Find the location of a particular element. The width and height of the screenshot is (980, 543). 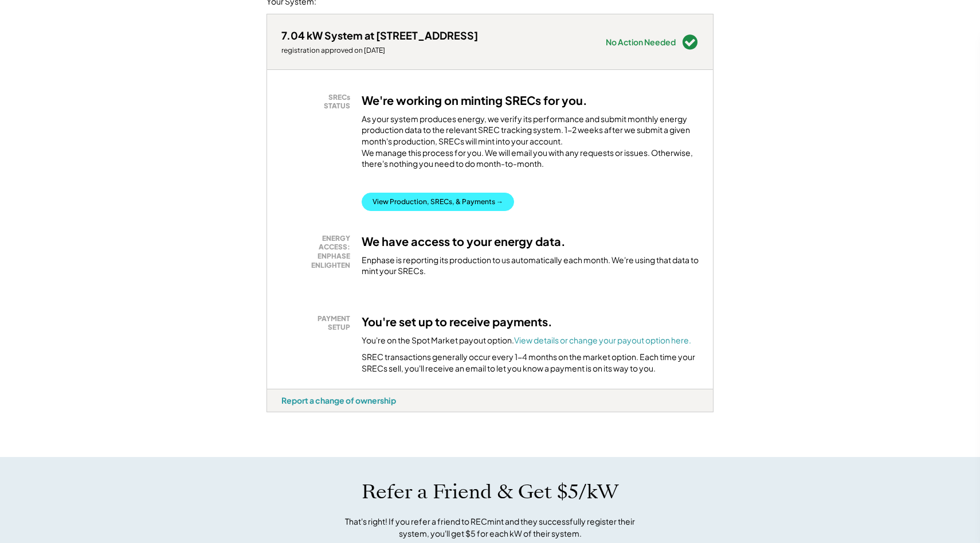

div: Report a change of ownership is located at coordinates (339, 401).